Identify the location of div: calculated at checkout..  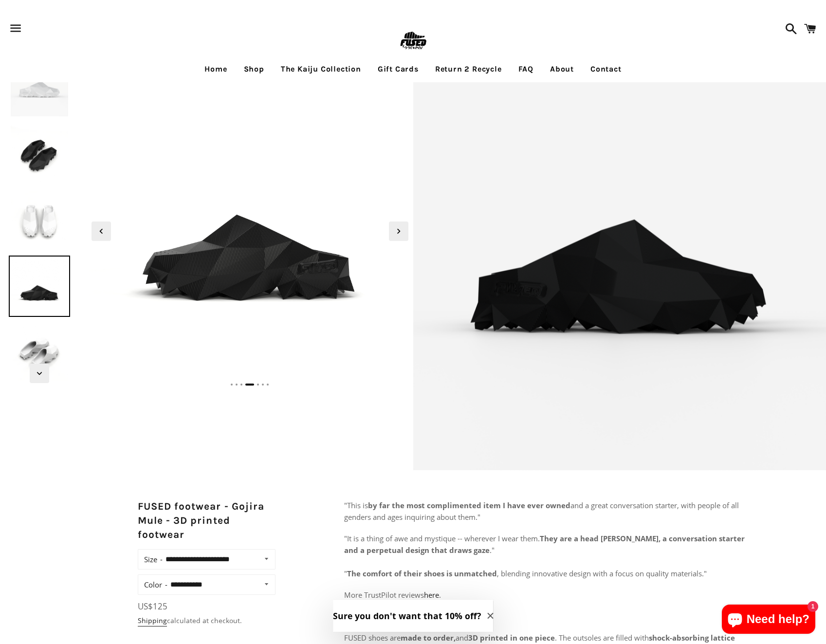
(207, 620).